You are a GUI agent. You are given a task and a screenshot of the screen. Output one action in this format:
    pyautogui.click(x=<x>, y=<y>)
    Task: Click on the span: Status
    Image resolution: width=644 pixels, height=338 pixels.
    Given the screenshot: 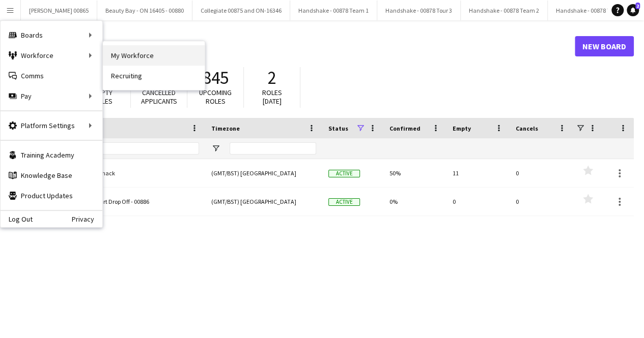 What is the action you would take?
    pyautogui.click(x=338, y=128)
    